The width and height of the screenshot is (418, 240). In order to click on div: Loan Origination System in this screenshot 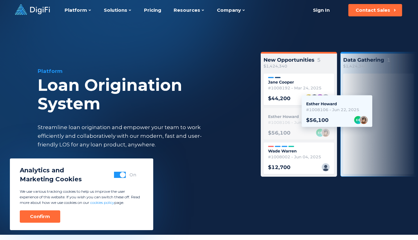, I will do `click(142, 95)`.